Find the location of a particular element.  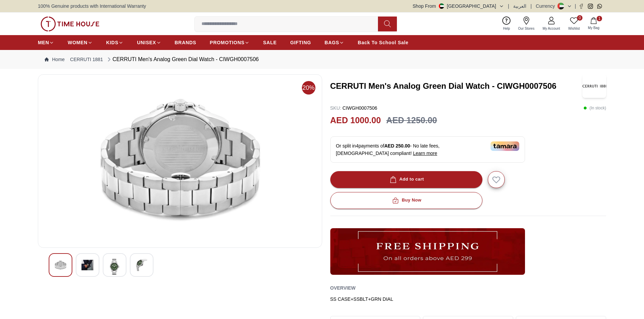

a: GIFTING is located at coordinates (300, 42).